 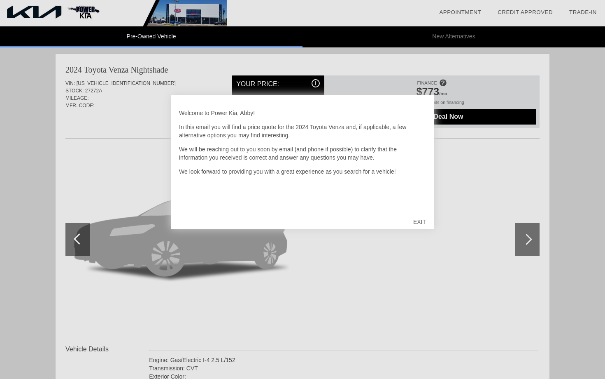 What do you see at coordinates (583, 12) in the screenshot?
I see `a: Trade-In` at bounding box center [583, 12].